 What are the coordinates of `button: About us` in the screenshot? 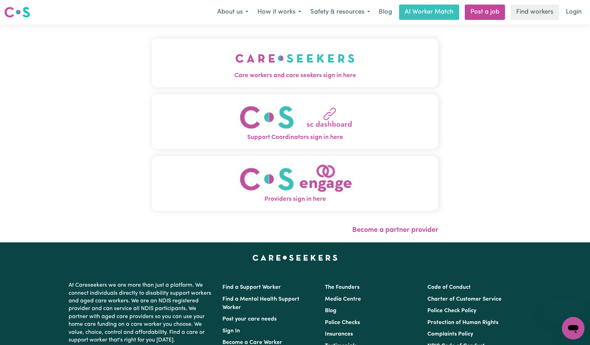 It's located at (233, 12).